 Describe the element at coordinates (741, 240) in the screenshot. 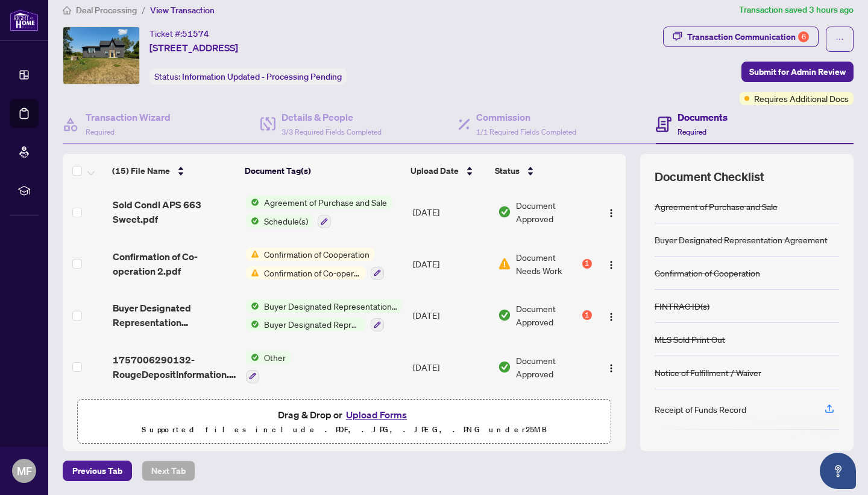

I see `div: Buyer Designated Representation Agreement` at that location.